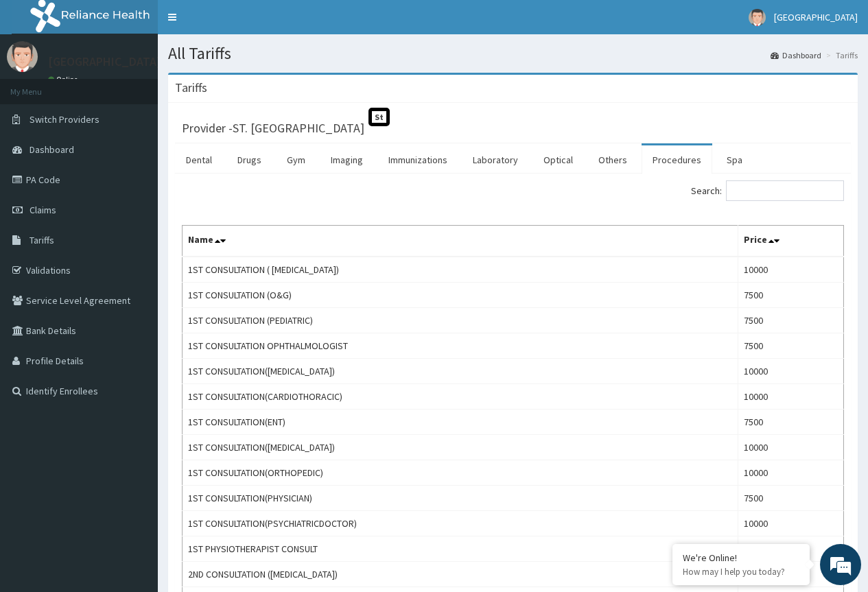  What do you see at coordinates (613, 160) in the screenshot?
I see `a: Others` at bounding box center [613, 160].